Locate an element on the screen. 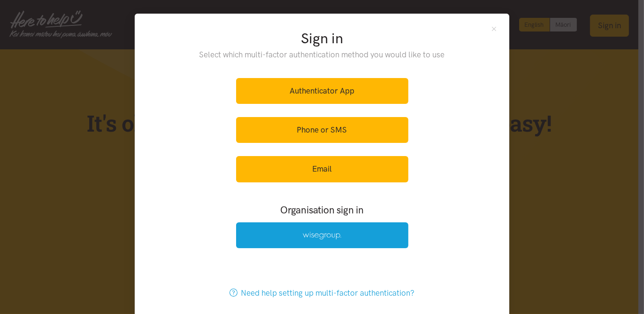 The image size is (644, 314). a: Need help setting up multi-factor authentication? is located at coordinates (322, 293).